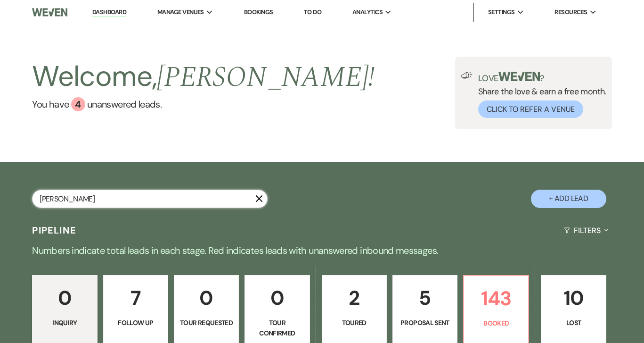  What do you see at coordinates (425, 297) in the screenshot?
I see `p: 5` at bounding box center [425, 297].